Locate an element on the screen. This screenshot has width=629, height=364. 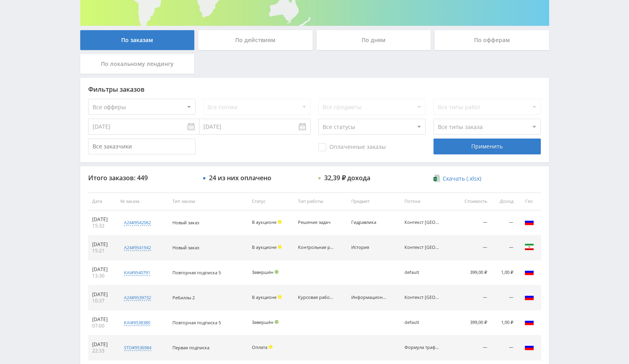
th: Доход is located at coordinates (504, 201).